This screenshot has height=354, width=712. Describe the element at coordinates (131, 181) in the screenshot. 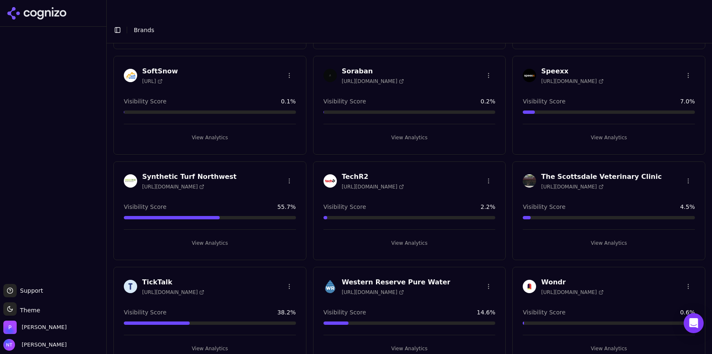

I see `img: Synthetic Turf Northwest` at that location.